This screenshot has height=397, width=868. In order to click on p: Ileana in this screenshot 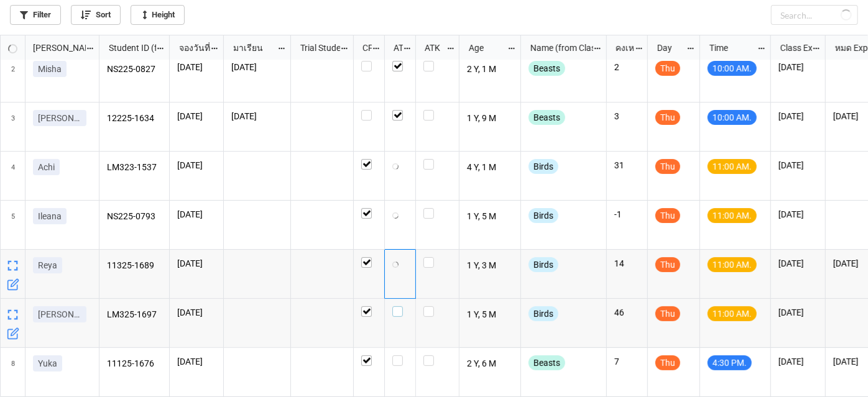, I will do `click(50, 216)`.